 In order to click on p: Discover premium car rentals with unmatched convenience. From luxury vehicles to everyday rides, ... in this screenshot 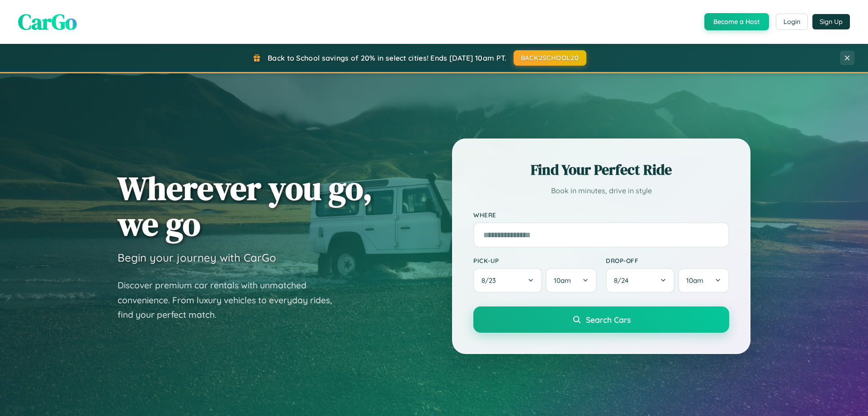, I will do `click(230, 300)`.